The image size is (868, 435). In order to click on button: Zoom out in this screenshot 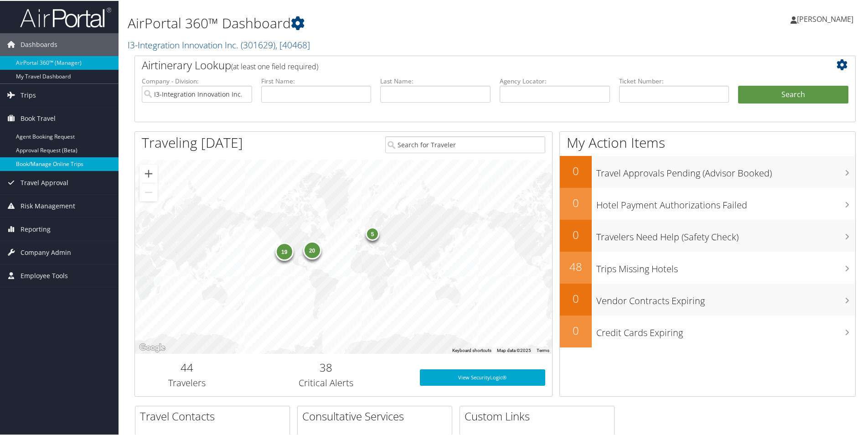, I will do `click(149, 191)`.